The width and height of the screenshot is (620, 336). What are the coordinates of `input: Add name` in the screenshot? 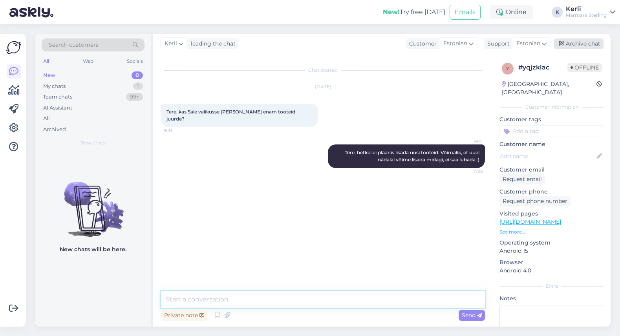 It's located at (547, 156).